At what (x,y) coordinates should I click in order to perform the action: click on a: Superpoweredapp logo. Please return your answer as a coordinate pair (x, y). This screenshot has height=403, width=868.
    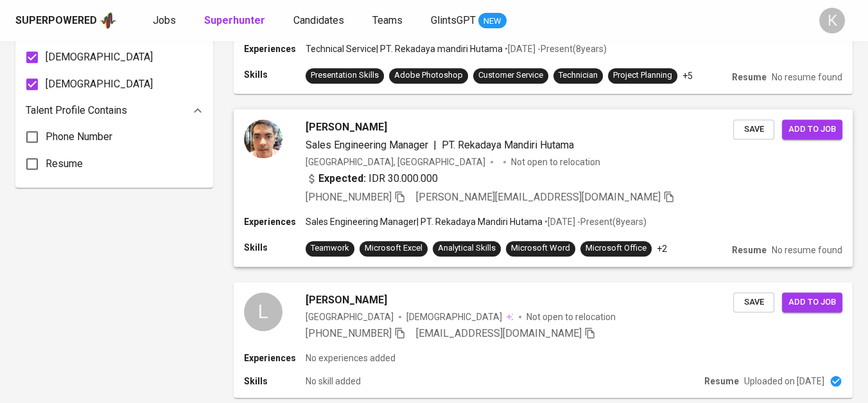
    Looking at the image, I should click on (66, 21).